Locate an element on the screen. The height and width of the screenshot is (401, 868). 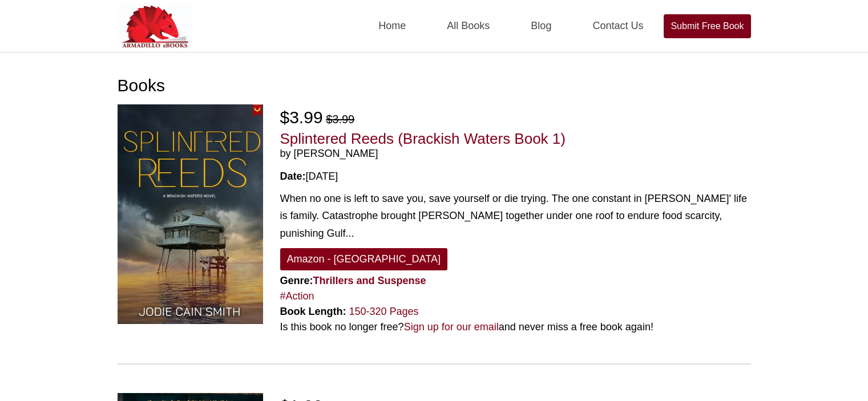
a: Splintered Reeds (Brackish Waters Book 1) is located at coordinates (423, 138).